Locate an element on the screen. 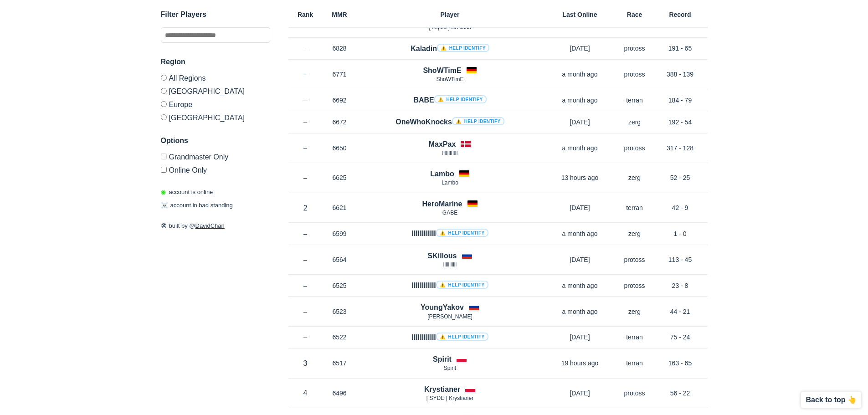 Image resolution: width=868 pixels, height=415 pixels. p: 6496 is located at coordinates (339, 394).